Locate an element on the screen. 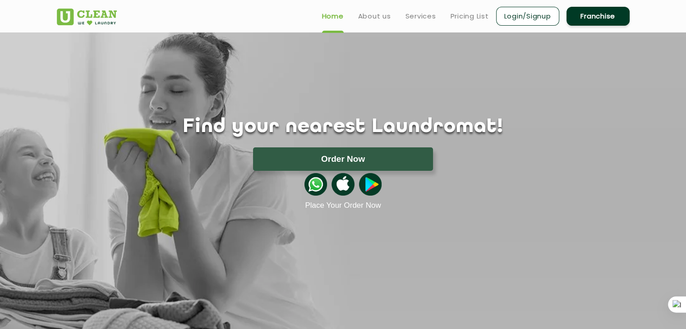  a: Franchise is located at coordinates (598, 16).